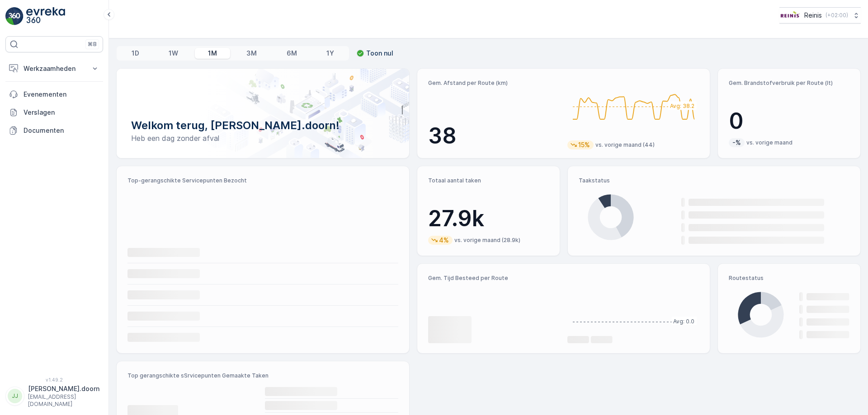 This screenshot has height=415, width=868. What do you see at coordinates (584, 145) in the screenshot?
I see `p: 15%` at bounding box center [584, 145].